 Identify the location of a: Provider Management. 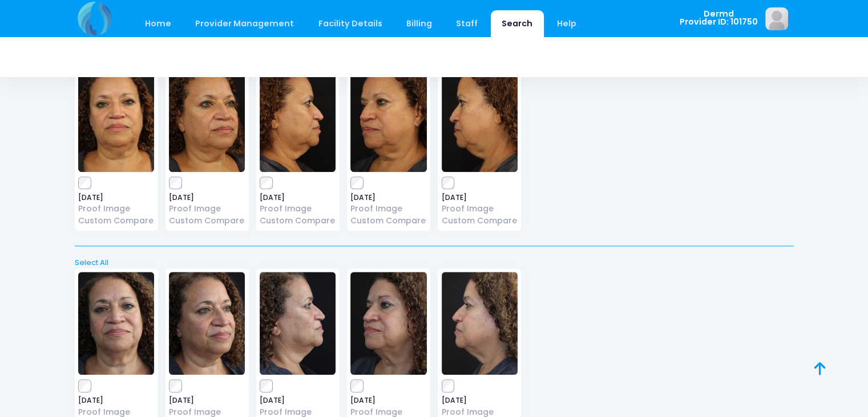
(244, 24).